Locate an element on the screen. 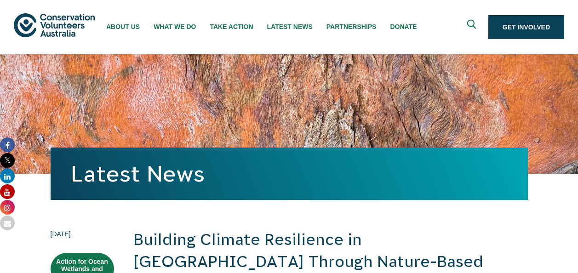  span: Take Action is located at coordinates (231, 27).